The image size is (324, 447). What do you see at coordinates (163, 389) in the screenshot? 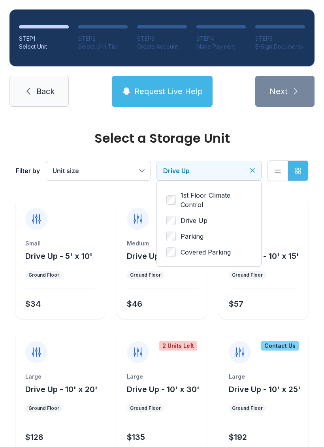
I see `span: Drive Up - 10' x 30'` at bounding box center [163, 389].